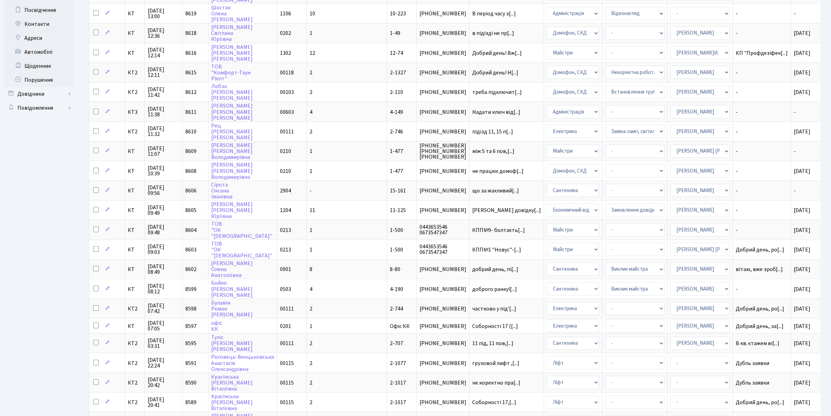  Describe the element at coordinates (285, 151) in the screenshot. I see `span: 0210` at that location.